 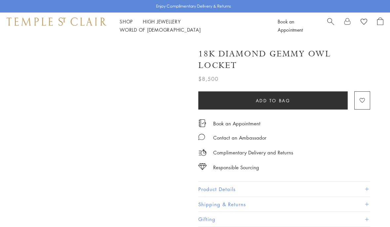 What do you see at coordinates (202, 137) in the screenshot?
I see `img: MessageIcon-01_2.svg` at bounding box center [202, 137].